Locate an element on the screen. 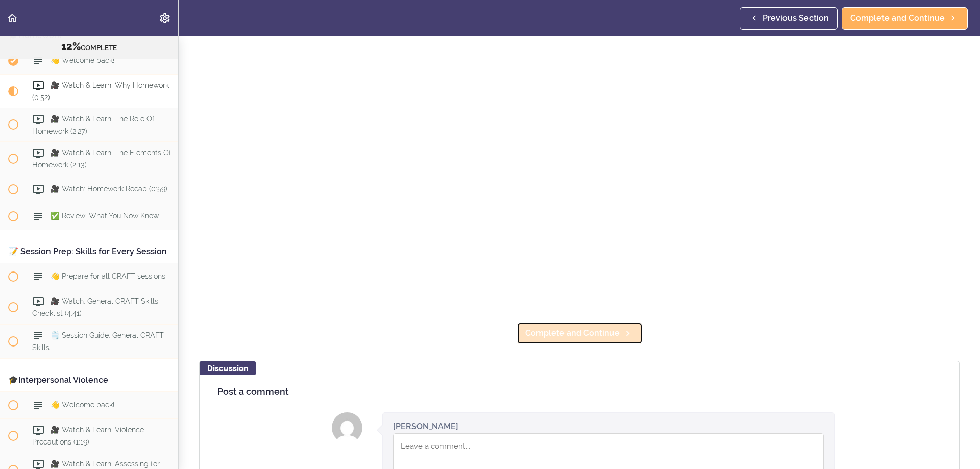 Image resolution: width=980 pixels, height=469 pixels. span: ✅ Review: What You Now Know is located at coordinates (105, 216).